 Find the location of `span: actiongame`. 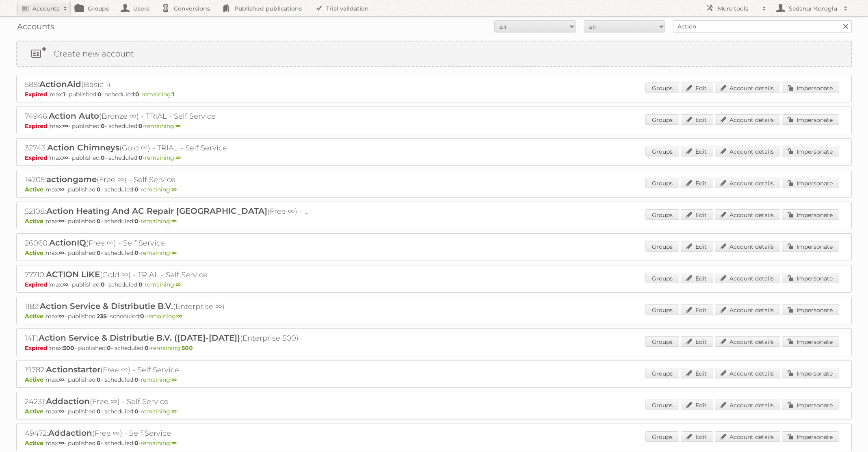

span: actiongame is located at coordinates (71, 180).